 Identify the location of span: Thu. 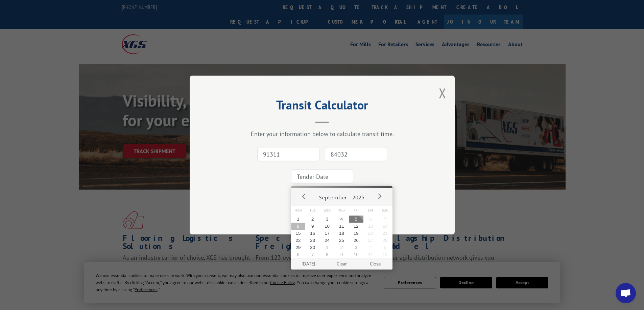
(341, 211).